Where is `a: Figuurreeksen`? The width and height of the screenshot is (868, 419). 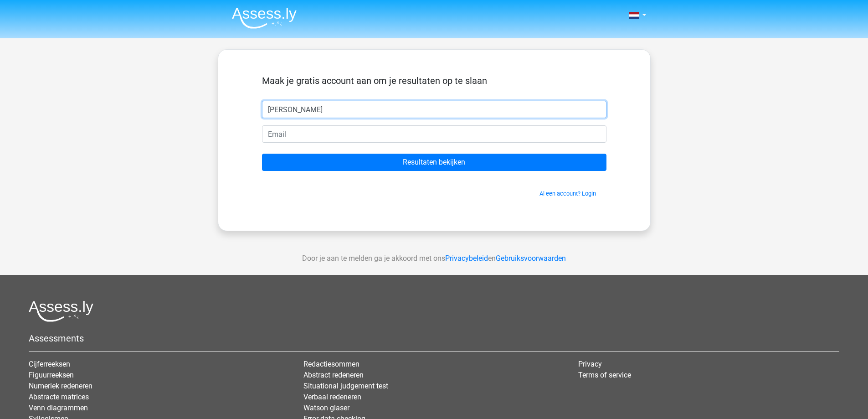 a: Figuurreeksen is located at coordinates (51, 375).